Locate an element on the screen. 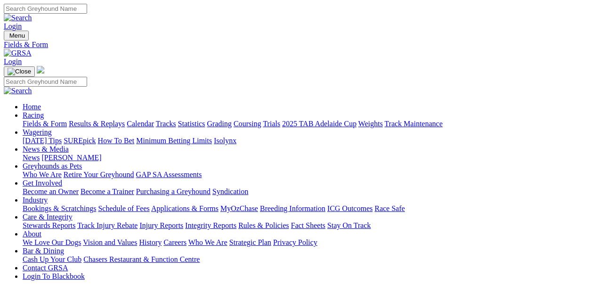  a: GAP SA Assessments is located at coordinates (169, 174).